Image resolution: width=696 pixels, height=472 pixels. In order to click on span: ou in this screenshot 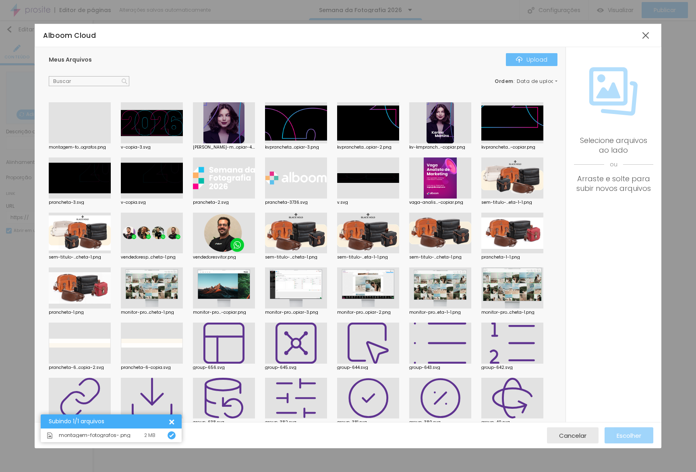, I will do `click(613, 164)`.